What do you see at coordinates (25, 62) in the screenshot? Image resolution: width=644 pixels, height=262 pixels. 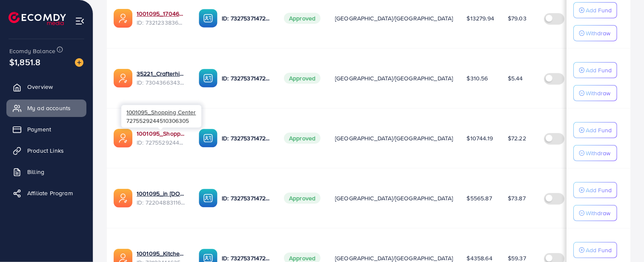 I see `span: $1,851.8` at bounding box center [25, 62].